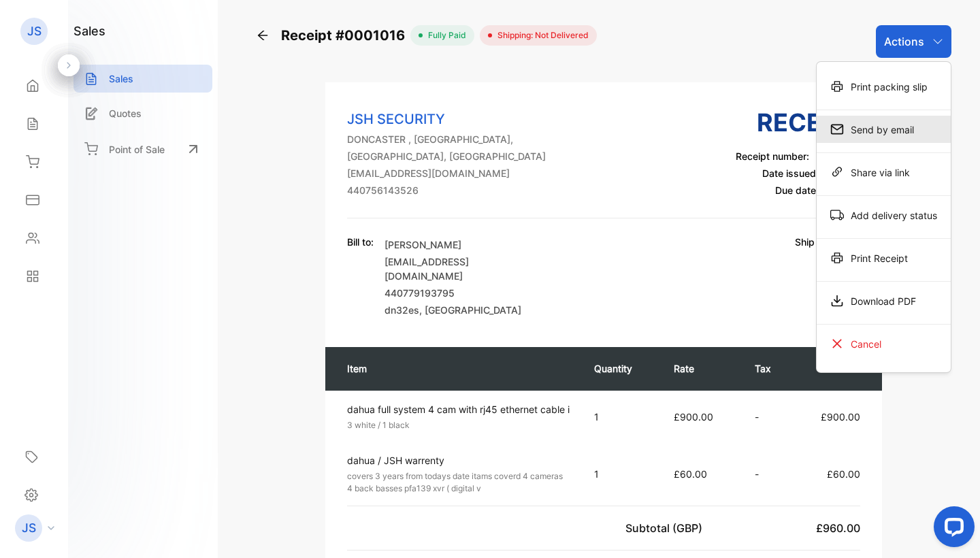  I want to click on div: Share via link, so click(883, 172).